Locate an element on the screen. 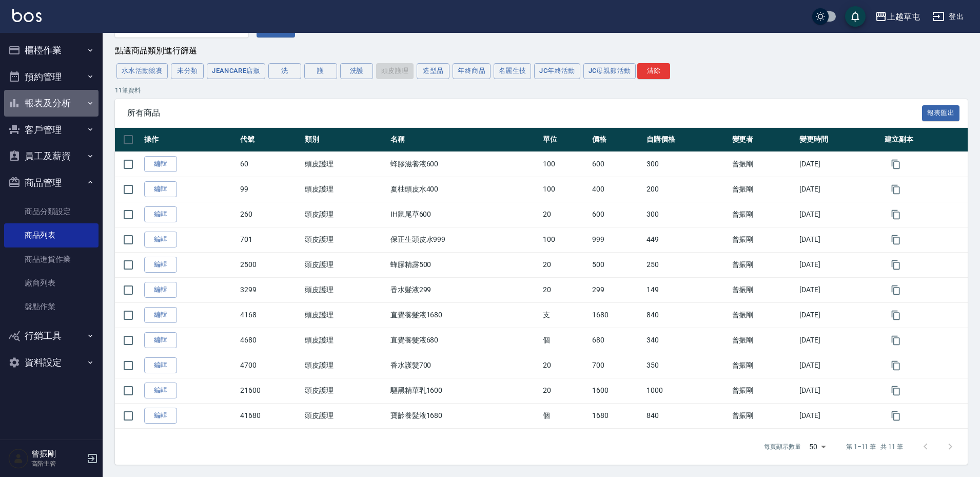 This screenshot has height=477, width=980. td: 700 is located at coordinates (617, 365).